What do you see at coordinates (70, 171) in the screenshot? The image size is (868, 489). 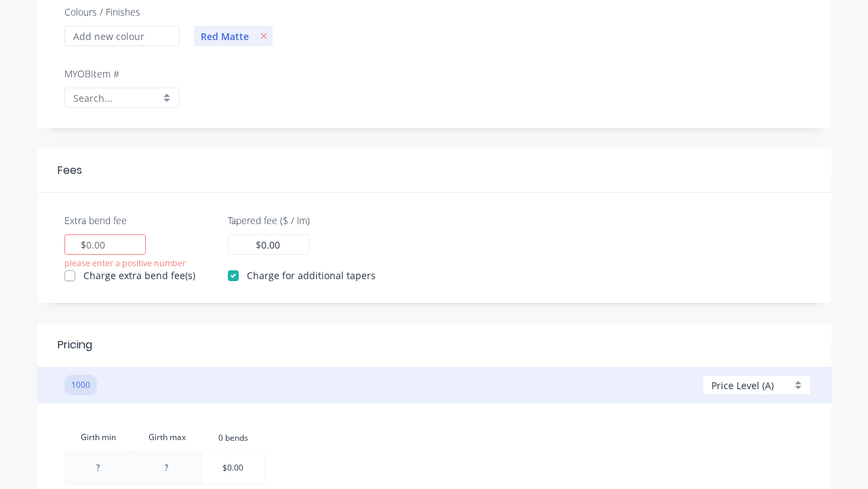 I see `div: Fees` at bounding box center [70, 171].